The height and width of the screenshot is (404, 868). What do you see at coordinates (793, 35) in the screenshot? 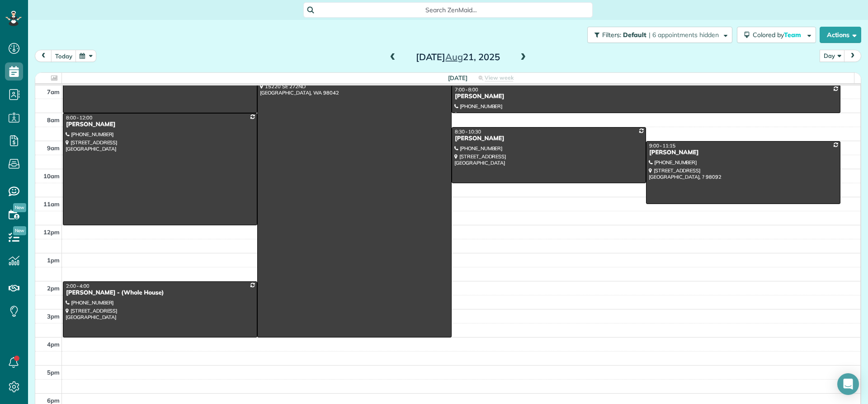
I see `span: Team` at bounding box center [793, 35].